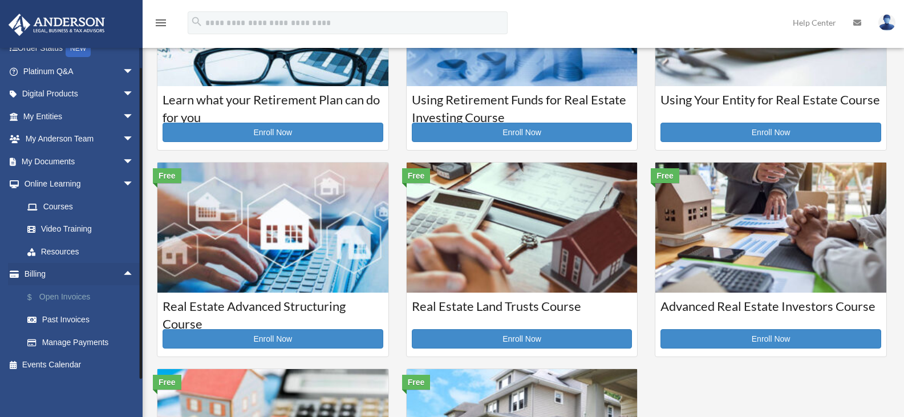 This screenshot has width=904, height=417. What do you see at coordinates (83, 320) in the screenshot?
I see `a: Past Invoices` at bounding box center [83, 320].